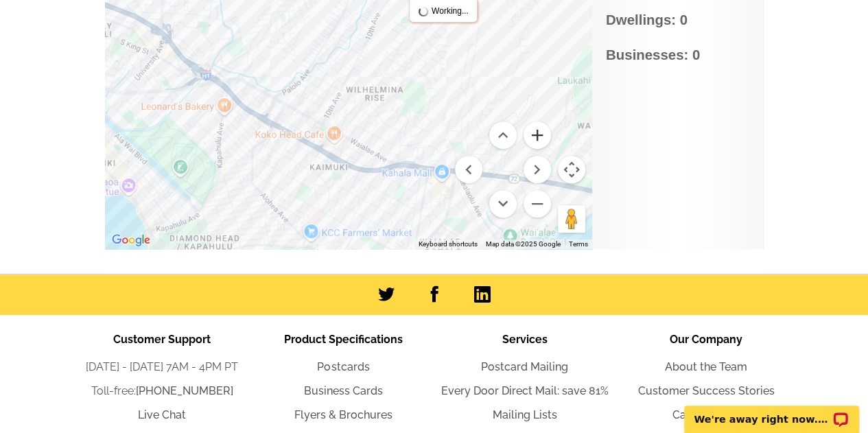 This screenshot has height=433, width=868. What do you see at coordinates (537, 135) in the screenshot?
I see `button: Zoom in` at bounding box center [537, 135].